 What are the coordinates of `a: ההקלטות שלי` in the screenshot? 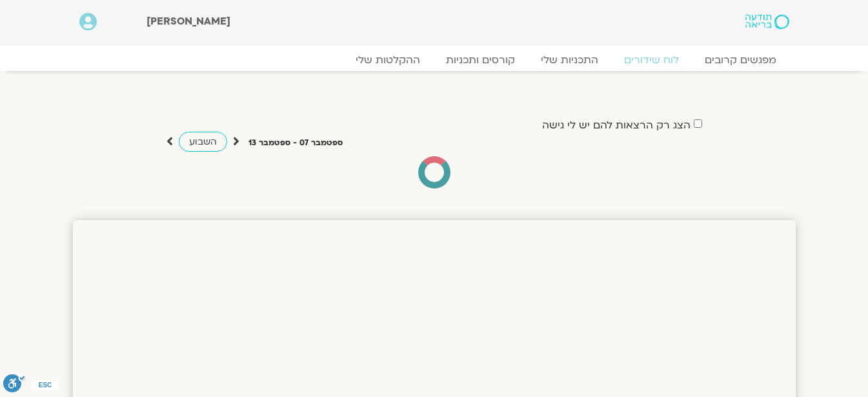 It's located at (387, 60).